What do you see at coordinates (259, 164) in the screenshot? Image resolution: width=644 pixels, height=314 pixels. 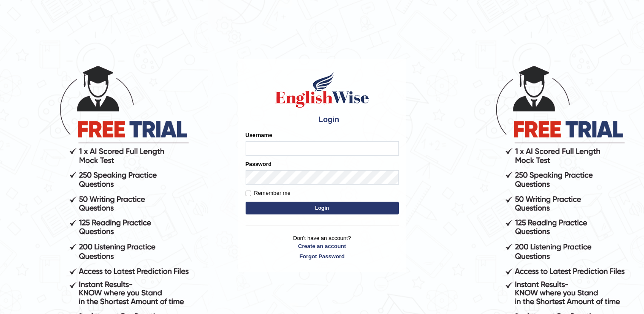 I see `label: Password` at bounding box center [259, 164].